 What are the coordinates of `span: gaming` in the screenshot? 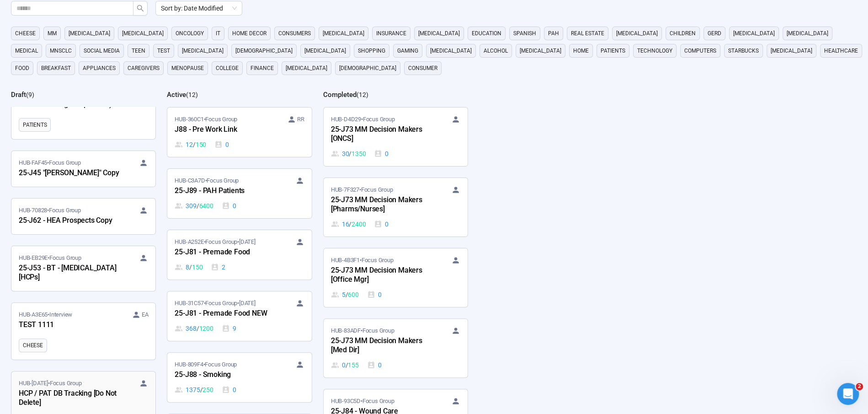 It's located at (408, 51).